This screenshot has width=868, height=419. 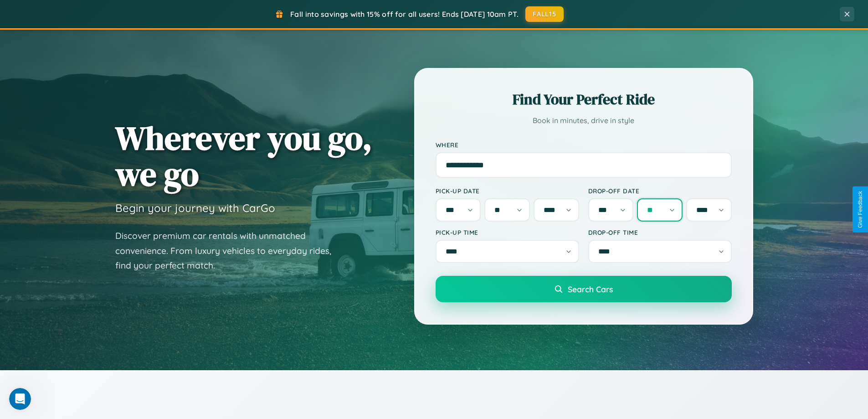 What do you see at coordinates (507, 232) in the screenshot?
I see `label: Pick-up Time` at bounding box center [507, 232].